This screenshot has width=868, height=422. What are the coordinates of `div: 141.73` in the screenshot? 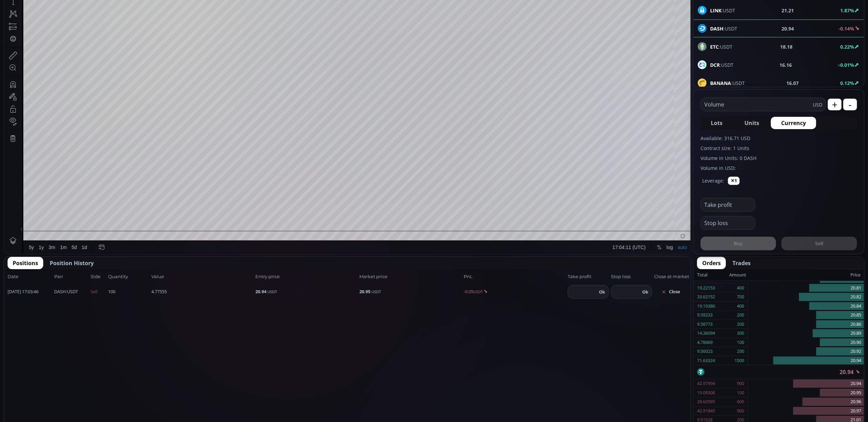 It's located at (47, 27).